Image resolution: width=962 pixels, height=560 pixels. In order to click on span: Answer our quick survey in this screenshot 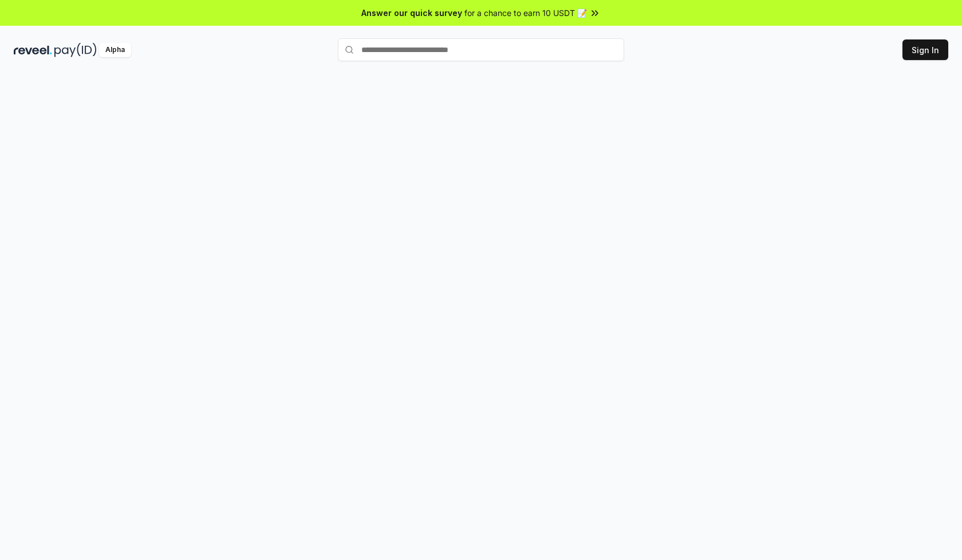, I will do `click(412, 13)`.